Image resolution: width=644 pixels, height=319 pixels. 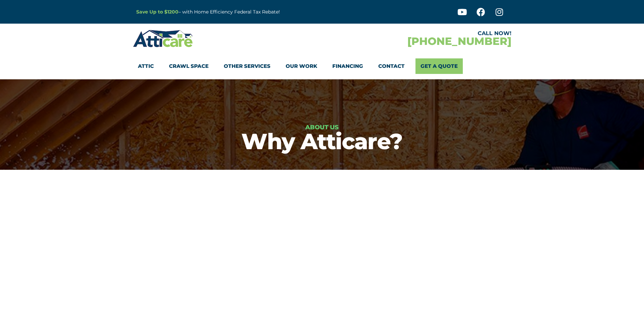 What do you see at coordinates (347, 66) in the screenshot?
I see `a: Financing` at bounding box center [347, 66].